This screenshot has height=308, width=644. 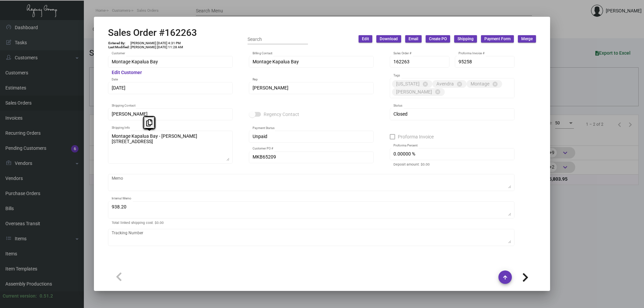 I want to click on mat-chip: Montage, so click(x=484, y=84).